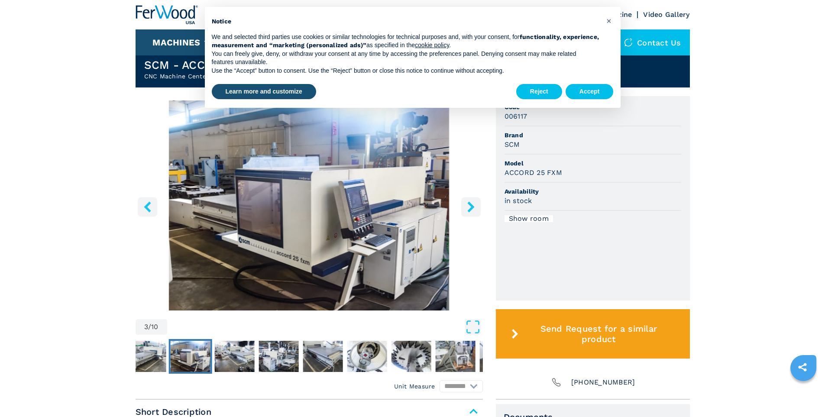 The height and width of the screenshot is (417, 825). Describe the element at coordinates (406, 41) in the screenshot. I see `strong: functionality, experience, measurement and “marketing (personalized ads)”` at that location.